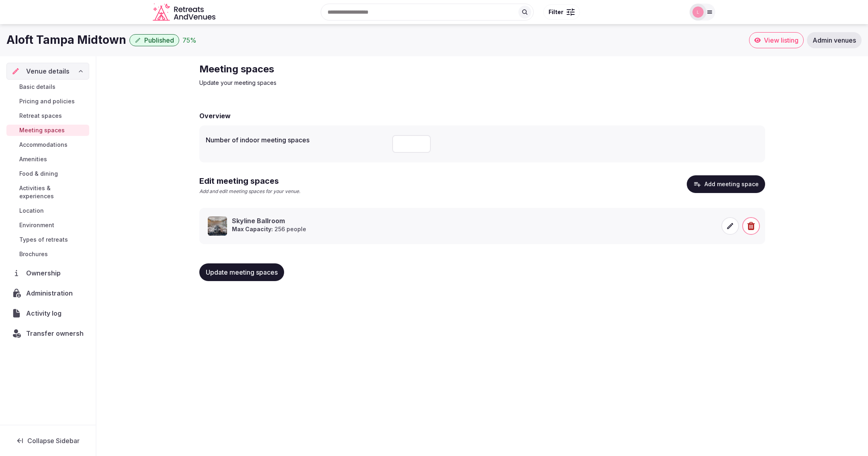 Image resolution: width=868 pixels, height=456 pixels. Describe the element at coordinates (48, 159) in the screenshot. I see `a: Amenities` at that location.